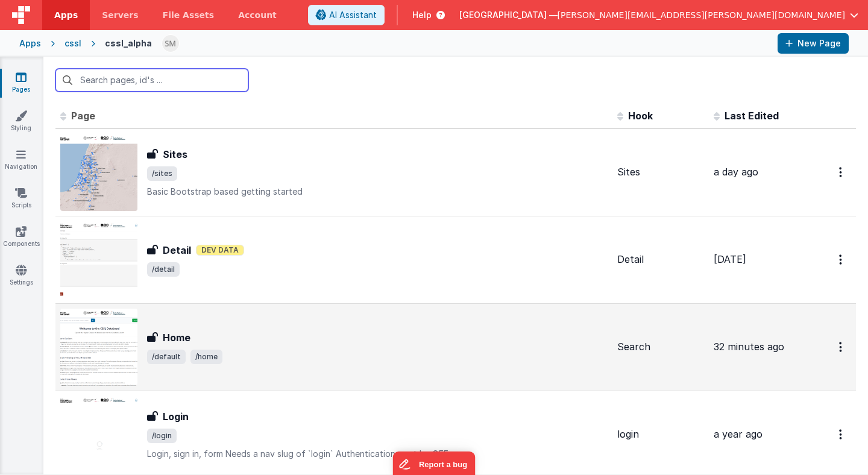 This screenshot has width=868, height=475. What do you see at coordinates (66, 15) in the screenshot?
I see `span: Apps` at bounding box center [66, 15].